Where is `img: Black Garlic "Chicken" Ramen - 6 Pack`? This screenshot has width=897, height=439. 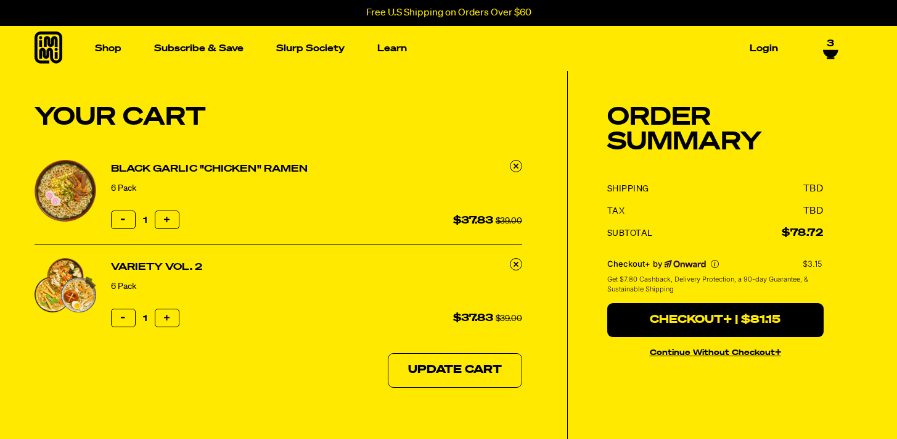
img: Black Garlic "Chicken" Ramen - 6 Pack is located at coordinates (65, 191).